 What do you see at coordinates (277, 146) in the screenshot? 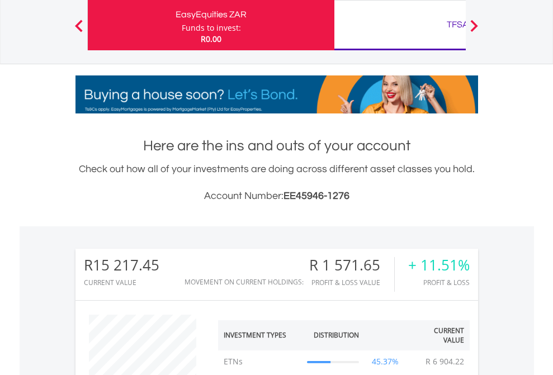
I see `h1: Here are the ins and outs of your account` at bounding box center [277, 146].